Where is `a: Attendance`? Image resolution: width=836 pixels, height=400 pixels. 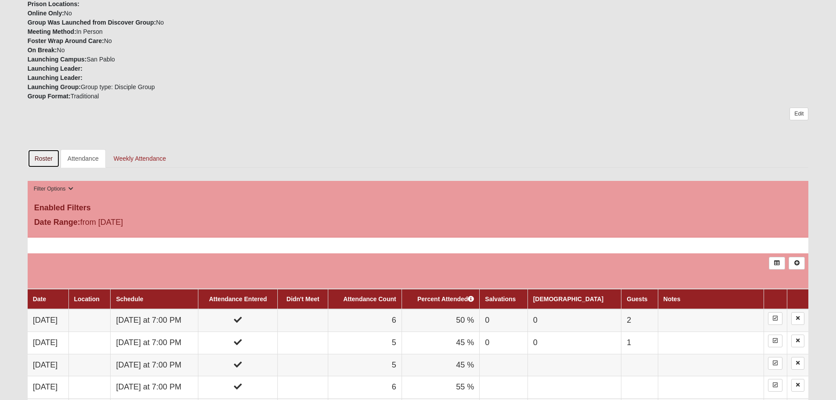
a: Attendance is located at coordinates (83, 159).